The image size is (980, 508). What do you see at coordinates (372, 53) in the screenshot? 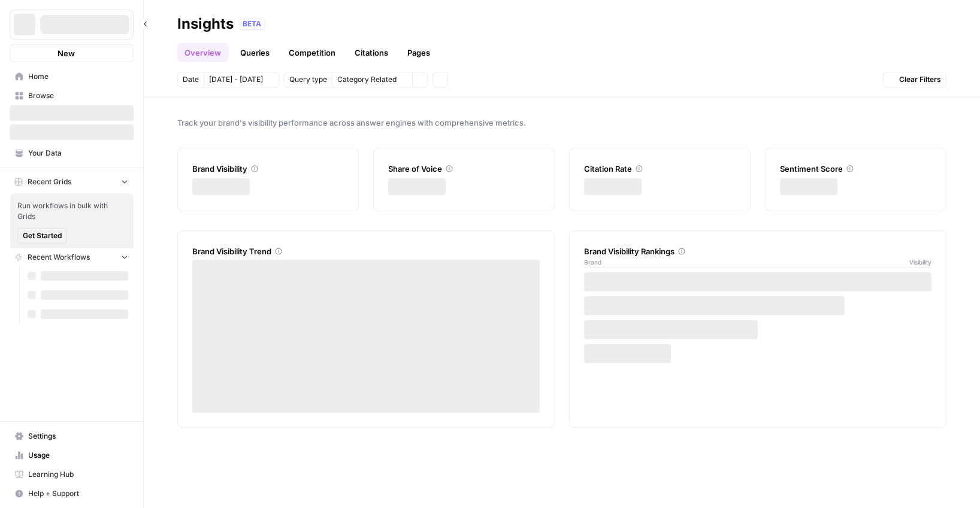
I see `a: Citations` at bounding box center [372, 53].